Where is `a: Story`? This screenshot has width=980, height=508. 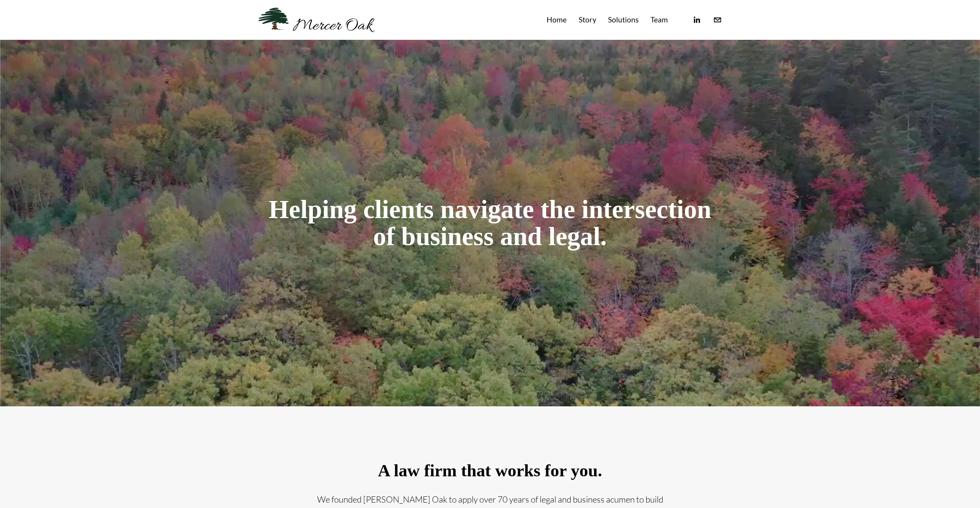 a: Story is located at coordinates (588, 20).